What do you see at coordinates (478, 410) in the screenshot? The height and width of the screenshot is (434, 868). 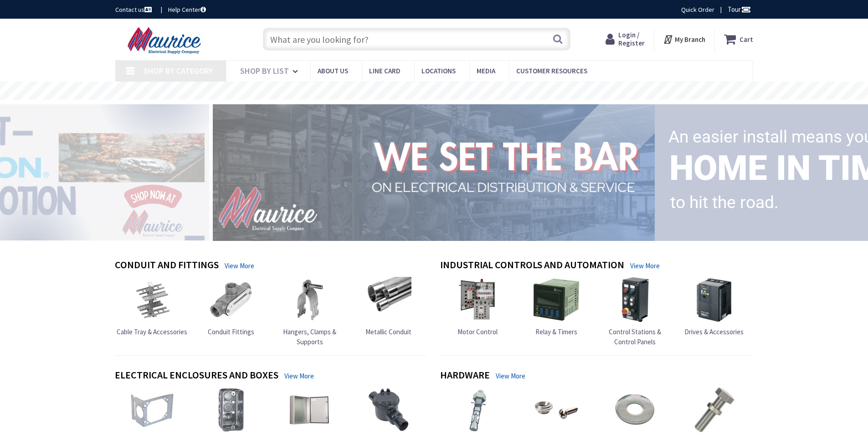 I see `img: Anchors` at bounding box center [478, 410].